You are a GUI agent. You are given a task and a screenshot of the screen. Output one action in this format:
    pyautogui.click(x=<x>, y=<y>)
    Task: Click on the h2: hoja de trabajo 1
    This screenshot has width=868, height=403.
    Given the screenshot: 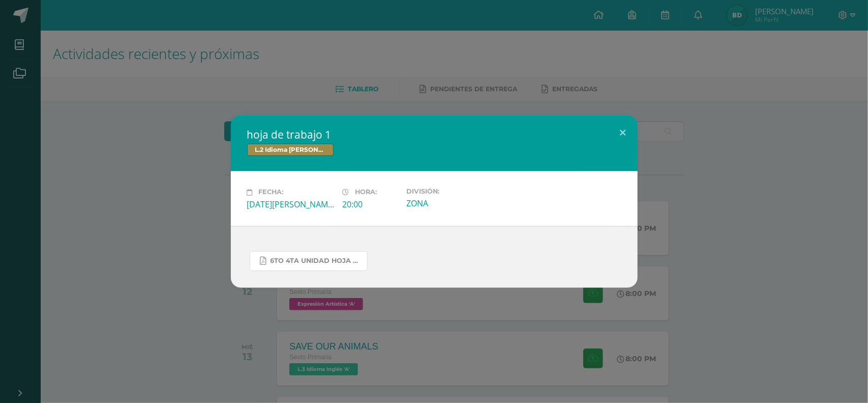 What is the action you would take?
    pyautogui.click(x=435, y=134)
    